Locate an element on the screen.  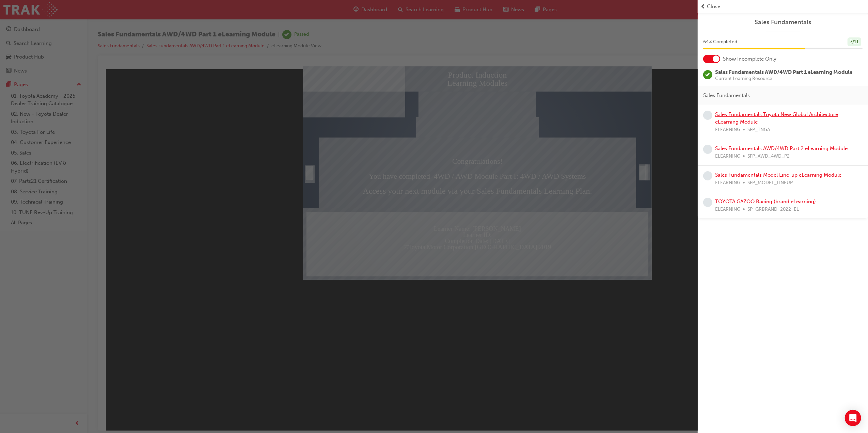
a: Sales Fundamentals is located at coordinates (783, 22).